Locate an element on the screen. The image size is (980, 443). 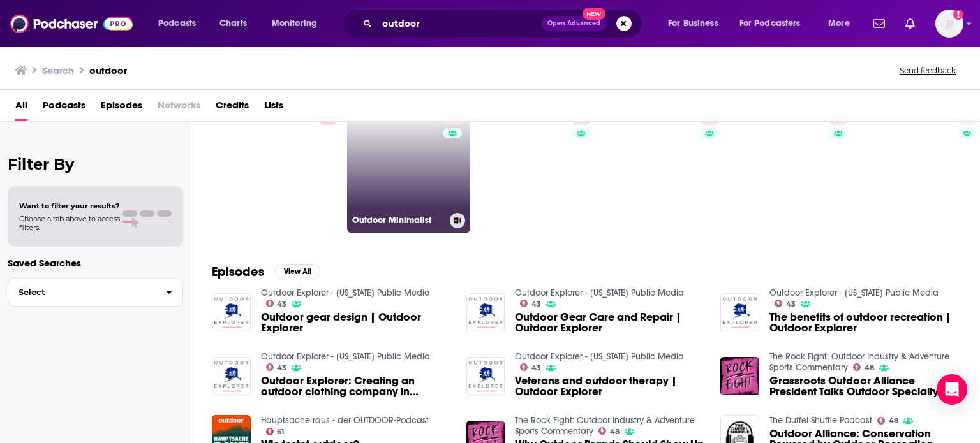
h2: Episodes is located at coordinates (238, 271).